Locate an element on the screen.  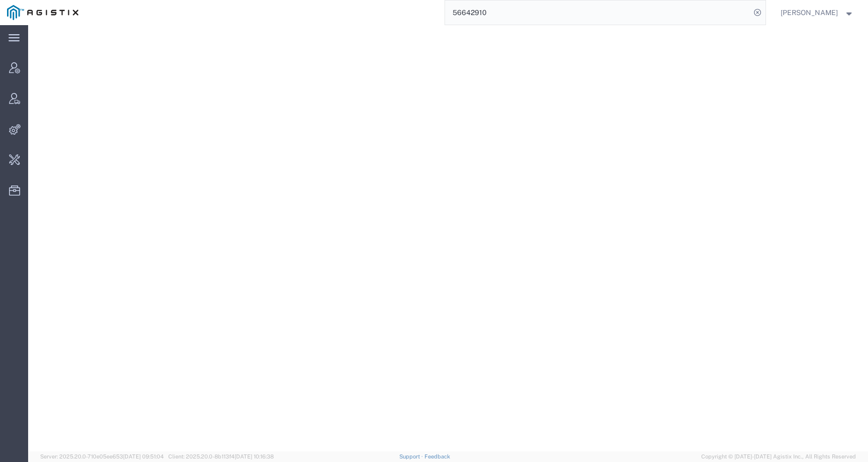
input: Search for shipment number, reference number is located at coordinates (598, 13).